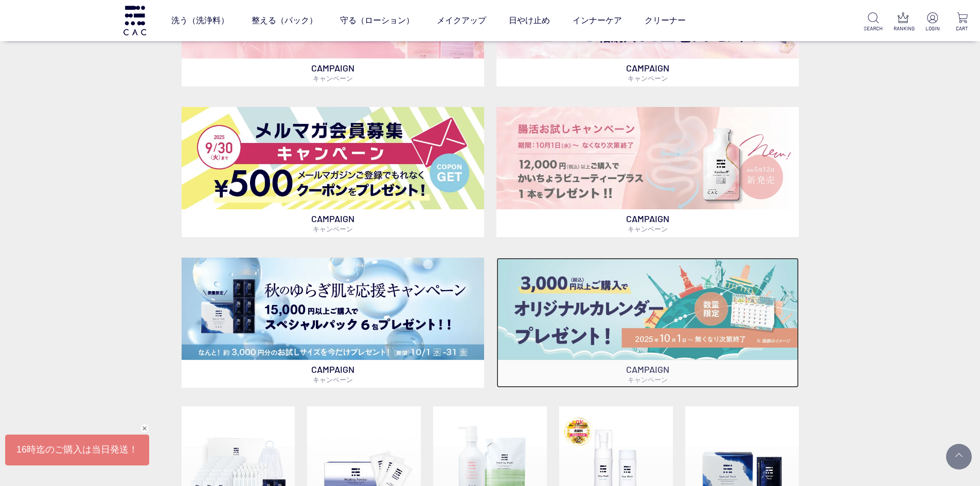 This screenshot has height=486, width=980. What do you see at coordinates (333, 171) in the screenshot?
I see `a: メルマガ会員募集 メルマガ会員募集 CAMPAIGNキャンペーン` at bounding box center [333, 171].